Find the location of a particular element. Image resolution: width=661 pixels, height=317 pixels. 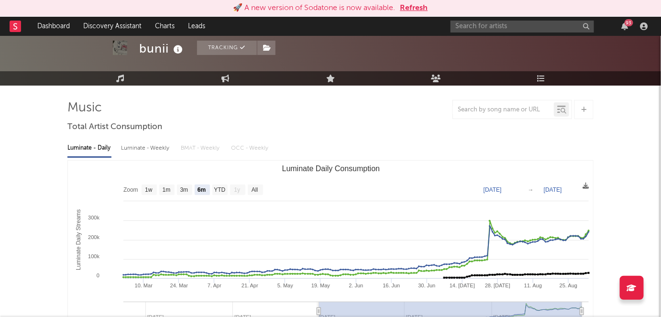

a: Discovery Assistant is located at coordinates (112, 26).